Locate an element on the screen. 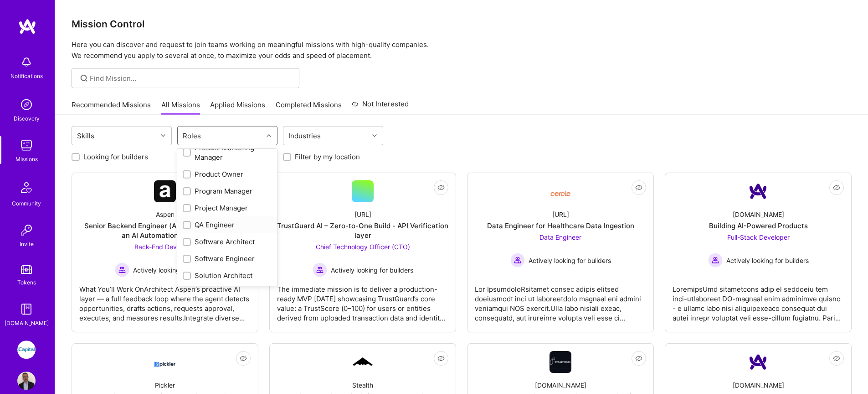 The width and height of the screenshot is (868, 394). img: tokens is located at coordinates (26, 270).